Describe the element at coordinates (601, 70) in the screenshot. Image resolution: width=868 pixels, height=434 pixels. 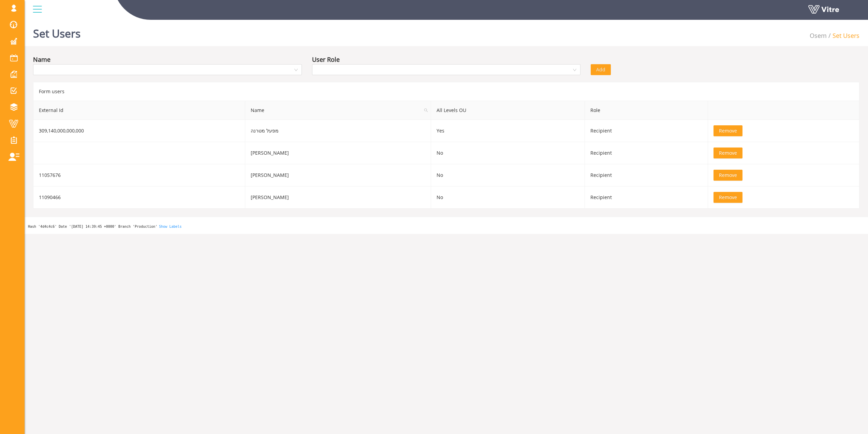
I see `button: Add` at that location.